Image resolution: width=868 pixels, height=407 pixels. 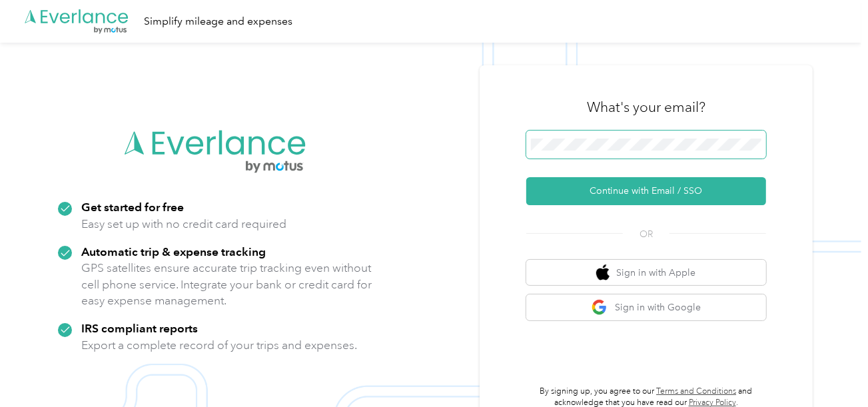 What do you see at coordinates (184, 224) in the screenshot?
I see `p: Easy set up with no credit card required` at bounding box center [184, 224].